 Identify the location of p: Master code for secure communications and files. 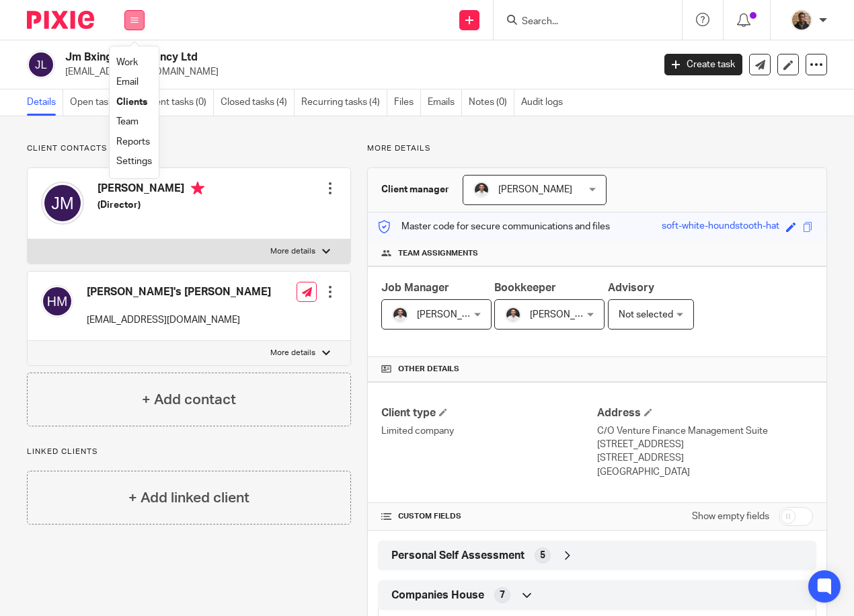
(494, 227).